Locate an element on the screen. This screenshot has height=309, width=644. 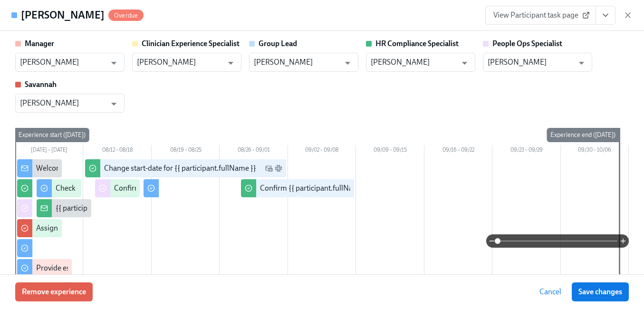
div: 08/12 – 08/18 is located at coordinates (117, 151).